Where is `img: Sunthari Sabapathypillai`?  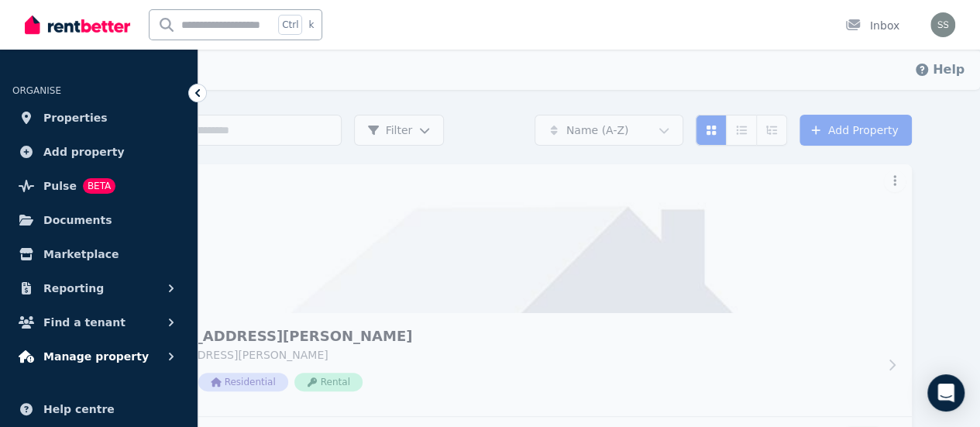
img: Sunthari Sabapathypillai is located at coordinates (943, 24).